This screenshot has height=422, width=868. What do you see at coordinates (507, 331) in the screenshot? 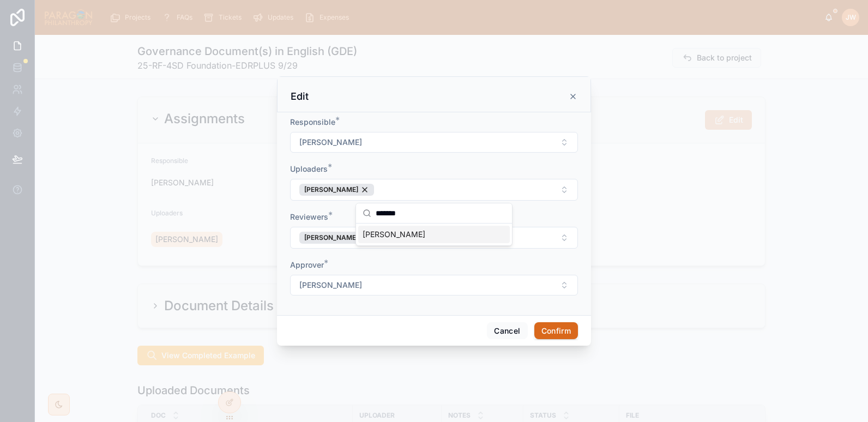
I see `button: Cancel` at bounding box center [507, 331].